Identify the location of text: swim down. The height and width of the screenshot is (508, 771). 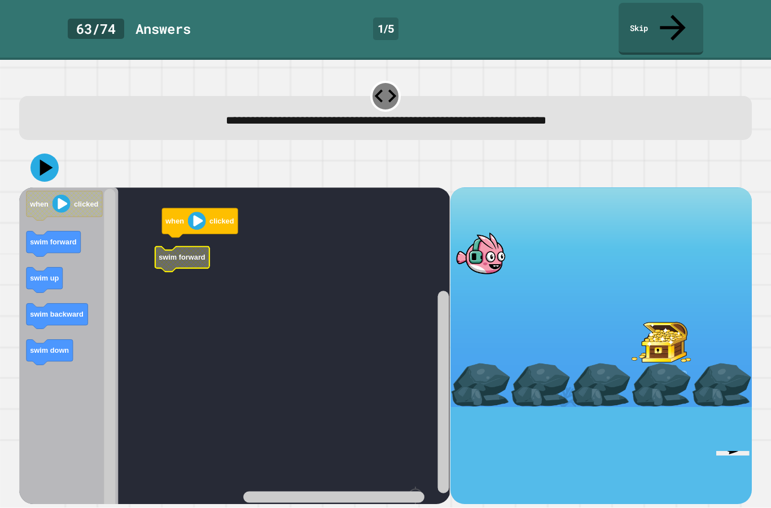
(49, 350).